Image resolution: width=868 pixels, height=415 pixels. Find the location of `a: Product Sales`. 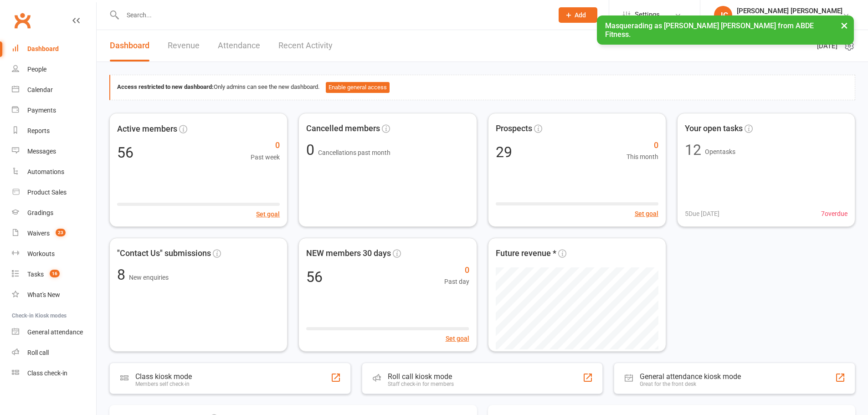

a: Product Sales is located at coordinates (54, 192).